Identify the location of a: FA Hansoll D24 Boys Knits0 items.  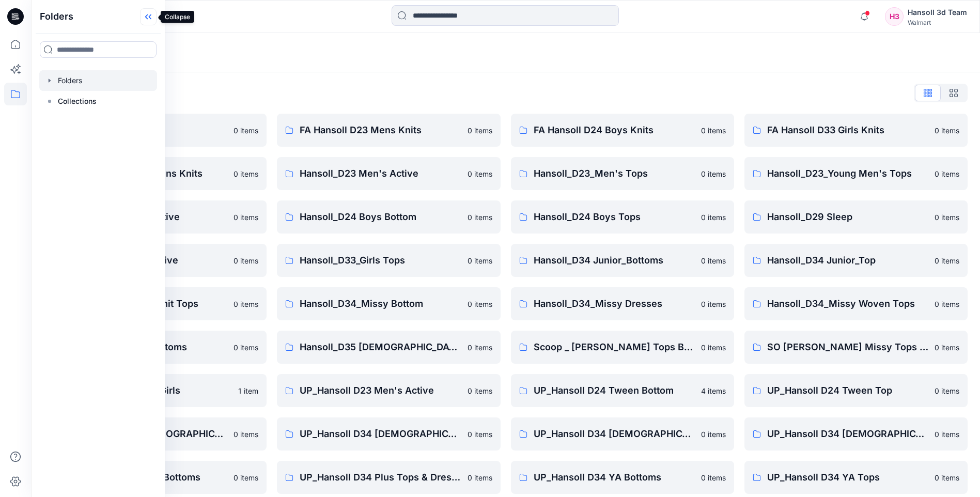
(623, 130).